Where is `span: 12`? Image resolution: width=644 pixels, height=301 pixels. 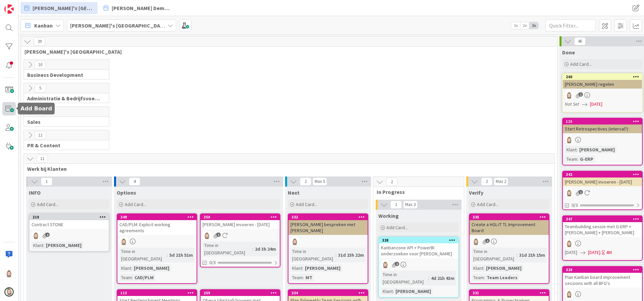 span: 12 is located at coordinates (40, 135).